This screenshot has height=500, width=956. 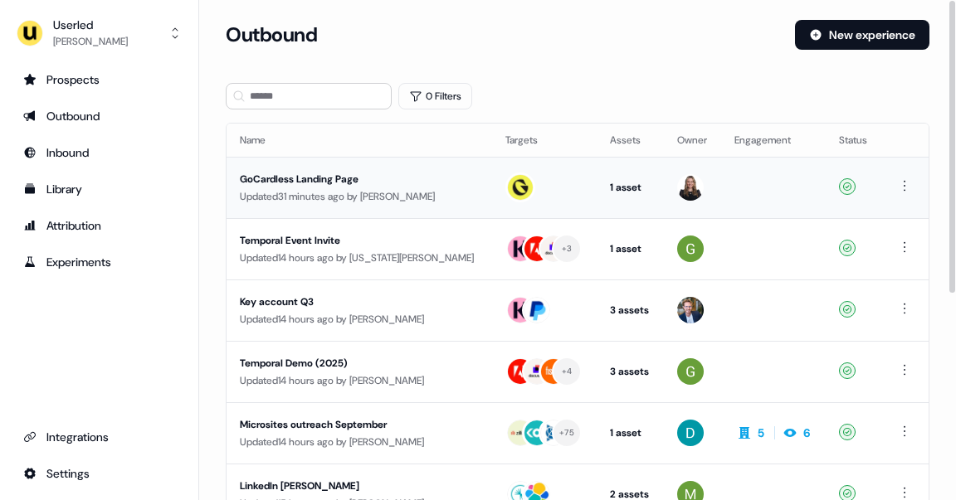 What do you see at coordinates (761, 433) in the screenshot?
I see `div: 5` at bounding box center [761, 433].